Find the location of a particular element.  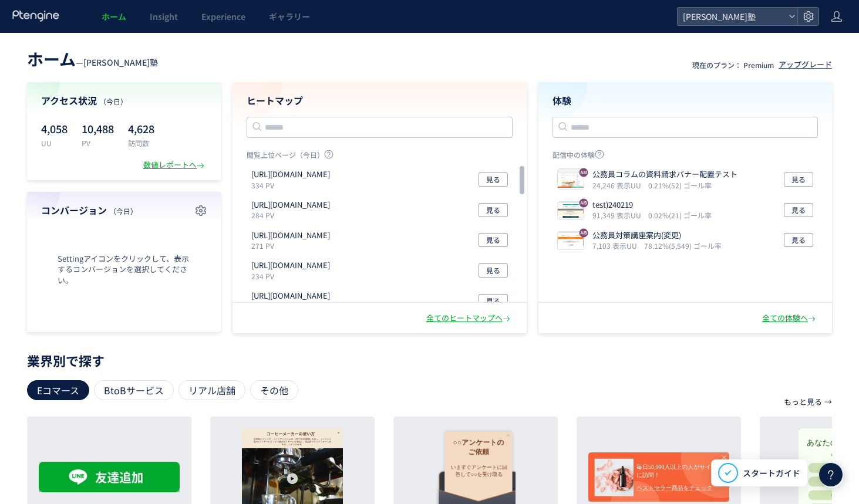

p: 公務員対策講座案内(変更) is located at coordinates (655, 235).